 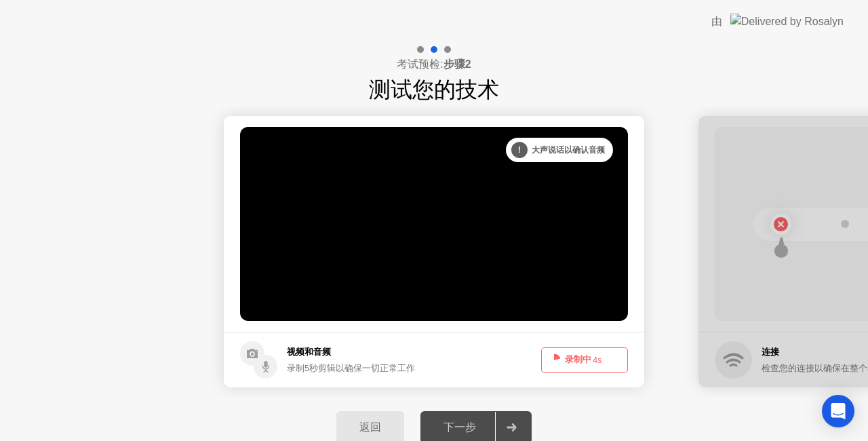 I want to click on h5: 视频和音频, so click(x=350, y=352).